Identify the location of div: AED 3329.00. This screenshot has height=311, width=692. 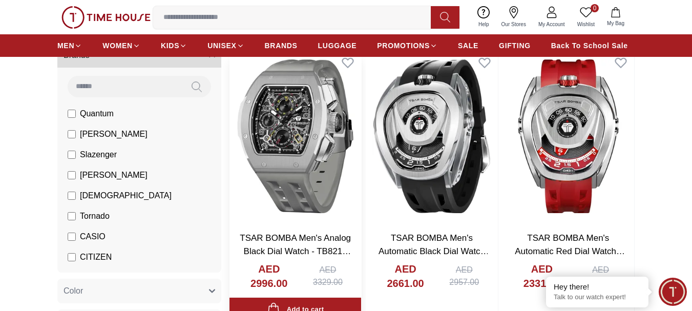
(328, 276).